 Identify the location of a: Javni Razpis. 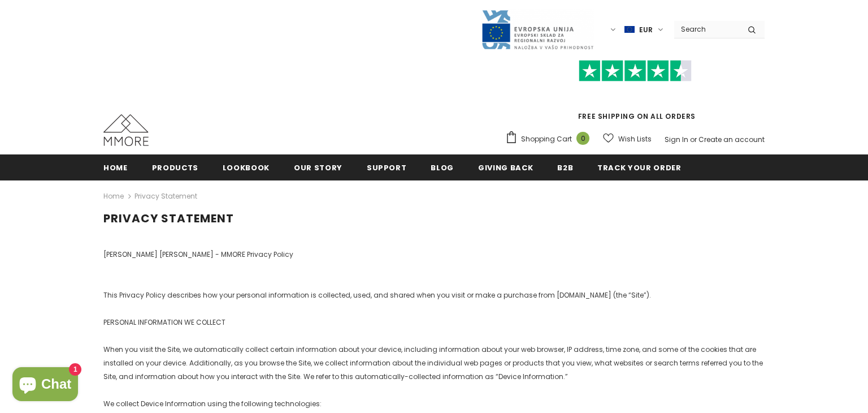
(537, 29).